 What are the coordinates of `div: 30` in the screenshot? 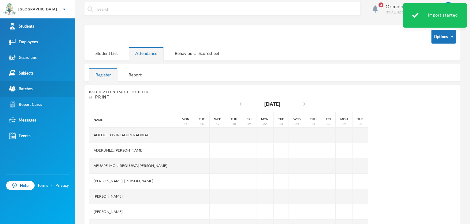 It's located at (361, 123).